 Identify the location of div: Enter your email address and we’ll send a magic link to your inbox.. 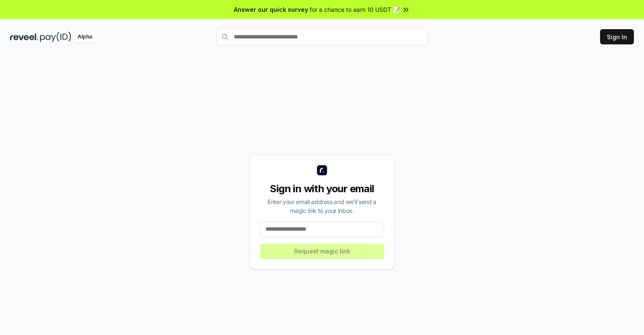
(322, 206).